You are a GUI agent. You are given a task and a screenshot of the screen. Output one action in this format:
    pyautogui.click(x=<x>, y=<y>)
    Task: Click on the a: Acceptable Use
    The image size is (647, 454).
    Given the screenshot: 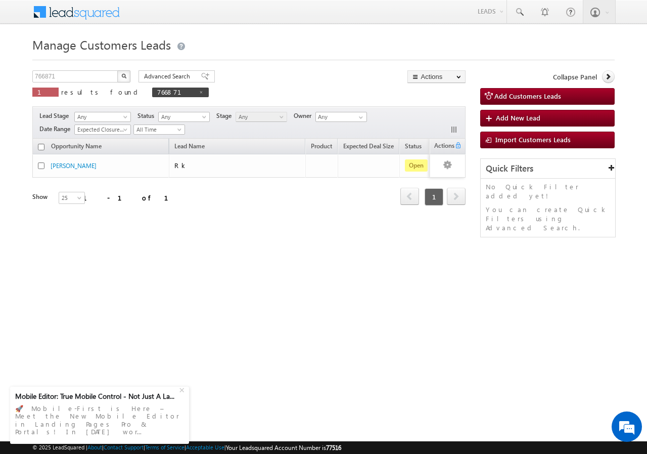 What is the action you would take?
    pyautogui.click(x=205, y=447)
    